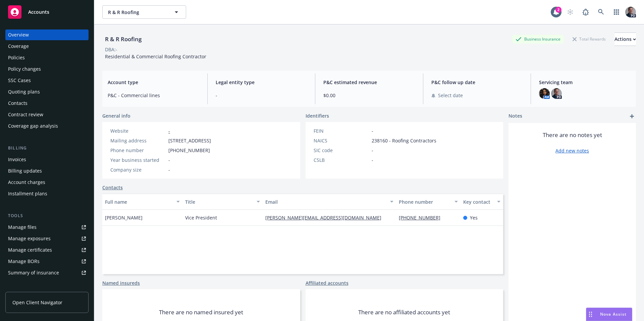 This screenshot has width=644, height=321. What do you see at coordinates (477, 82) in the screenshot?
I see `span: P&C follow up date` at bounding box center [477, 82].